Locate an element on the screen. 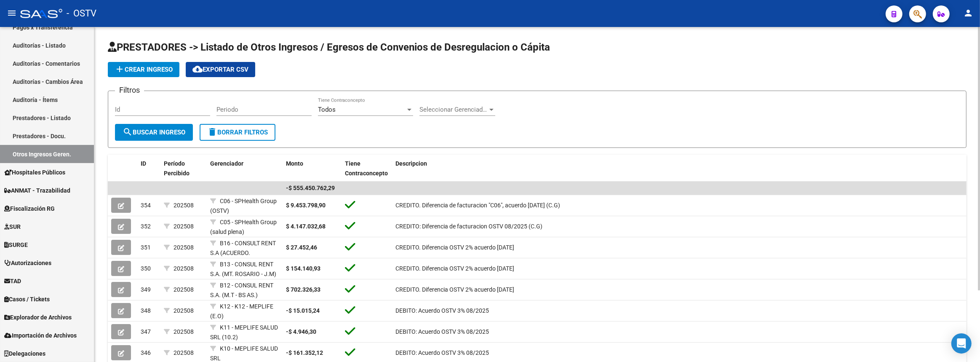  span: K12 - K12 - MEPLIFE (E.O) is located at coordinates (242, 311).